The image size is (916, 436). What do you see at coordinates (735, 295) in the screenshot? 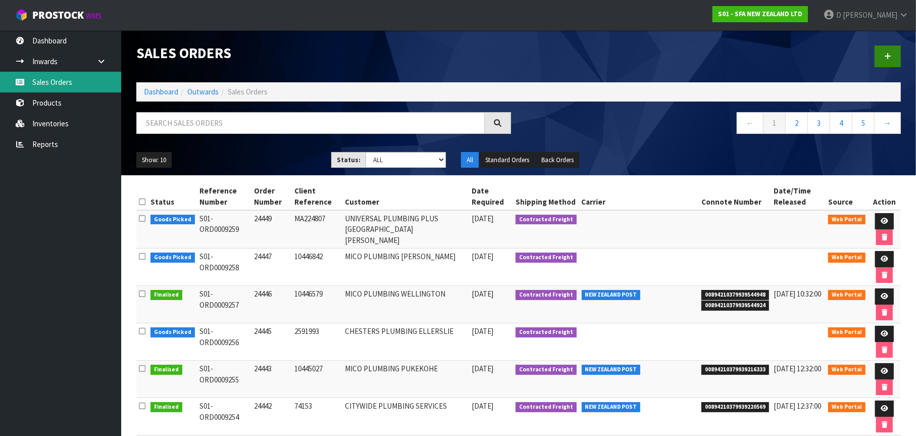
I see `span: 00894210379939544948` at bounding box center [735, 295].